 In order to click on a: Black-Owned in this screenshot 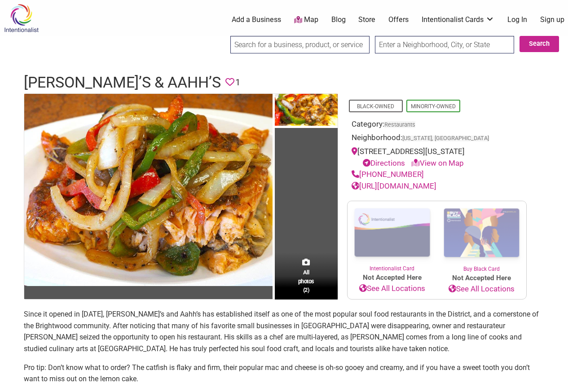, I will do `click(375, 106)`.